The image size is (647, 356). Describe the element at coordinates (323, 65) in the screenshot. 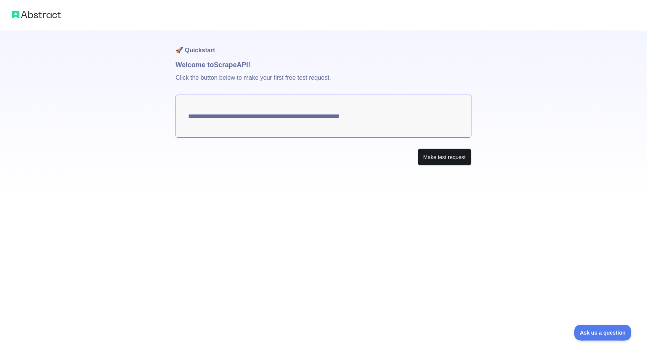

I see `h1: Welcome to Scrape API!` at that location.